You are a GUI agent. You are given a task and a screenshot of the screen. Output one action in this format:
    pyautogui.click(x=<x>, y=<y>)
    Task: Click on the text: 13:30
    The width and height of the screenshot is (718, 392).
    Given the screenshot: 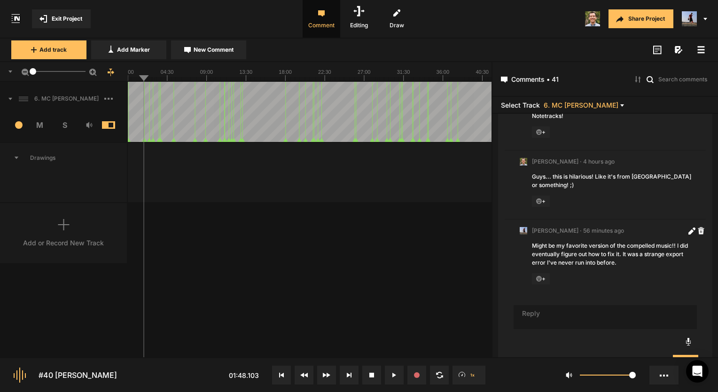 What is the action you would take?
    pyautogui.click(x=246, y=72)
    